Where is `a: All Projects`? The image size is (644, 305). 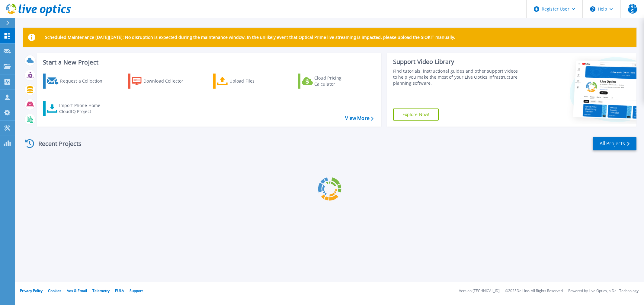
a: All Projects is located at coordinates (615, 144).